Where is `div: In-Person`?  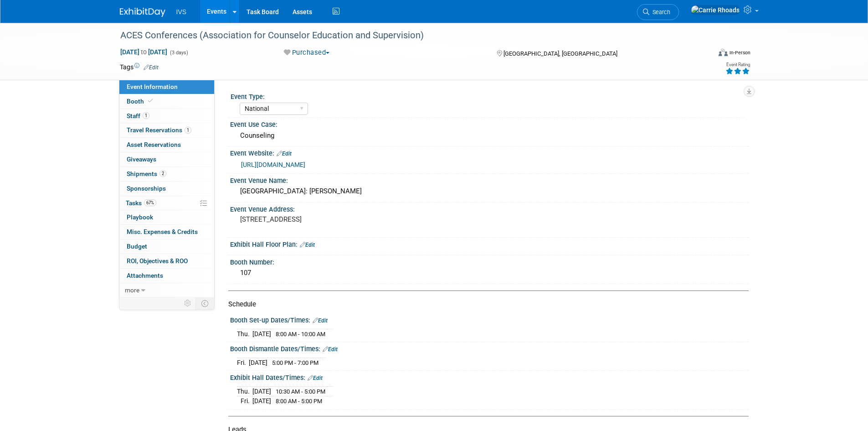 div: In-Person is located at coordinates (739, 52).